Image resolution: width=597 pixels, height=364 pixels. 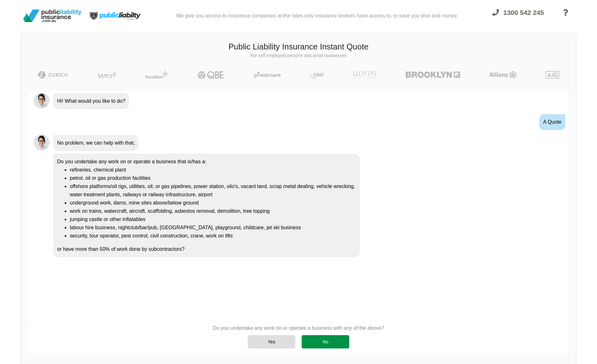 What do you see at coordinates (552, 75) in the screenshot?
I see `img: AIG | Public Liability Insurance` at bounding box center [552, 75].